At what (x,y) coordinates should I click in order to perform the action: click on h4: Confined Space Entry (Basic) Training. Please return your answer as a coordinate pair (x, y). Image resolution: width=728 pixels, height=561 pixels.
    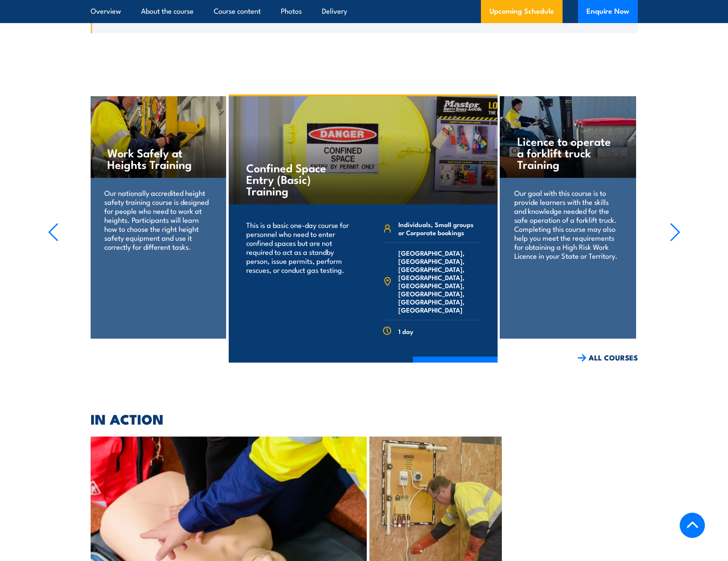
    Looking at the image, I should click on (296, 179).